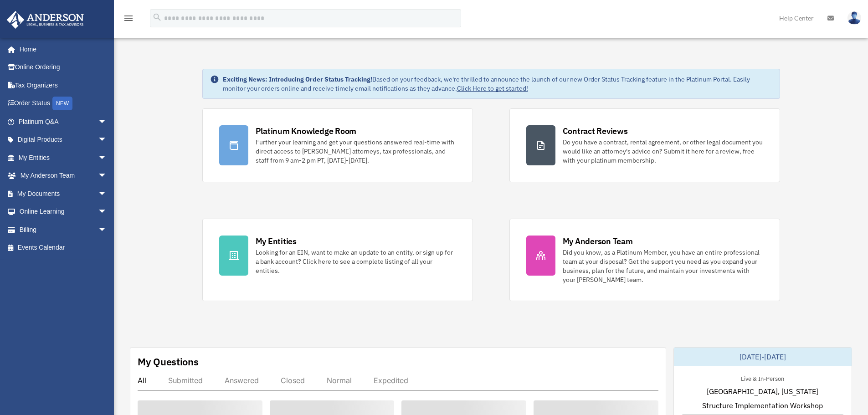 The width and height of the screenshot is (868, 415). I want to click on a: Online Ordering, so click(63, 68).